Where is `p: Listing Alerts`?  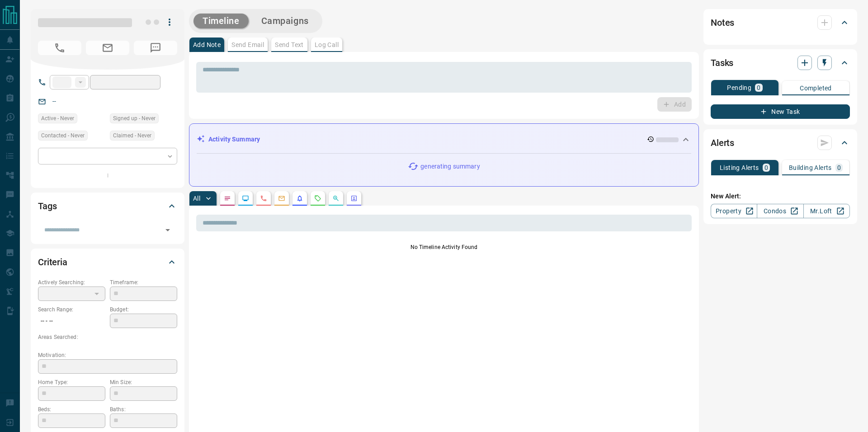
p: Listing Alerts is located at coordinates (738, 168).